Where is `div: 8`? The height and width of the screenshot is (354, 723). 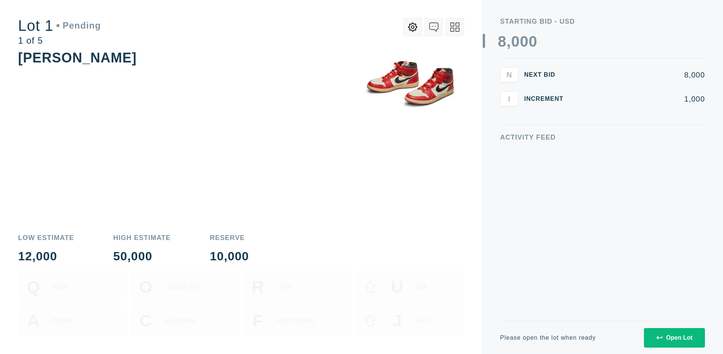 div: 8 is located at coordinates (502, 41).